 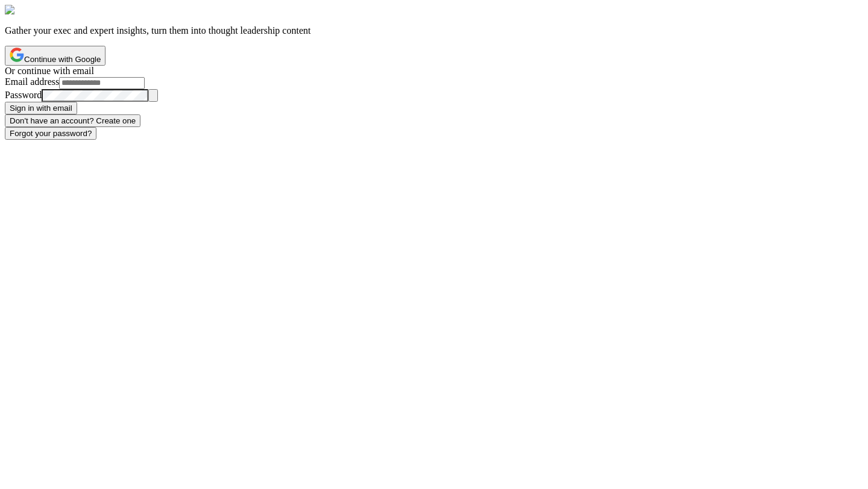 I want to click on span: Or continue with email, so click(x=50, y=70).